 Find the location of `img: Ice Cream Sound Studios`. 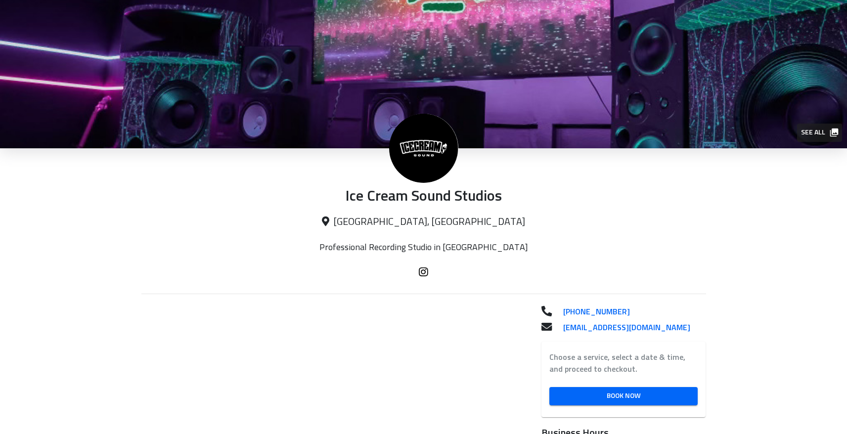

img: Ice Cream Sound Studios is located at coordinates (424, 148).